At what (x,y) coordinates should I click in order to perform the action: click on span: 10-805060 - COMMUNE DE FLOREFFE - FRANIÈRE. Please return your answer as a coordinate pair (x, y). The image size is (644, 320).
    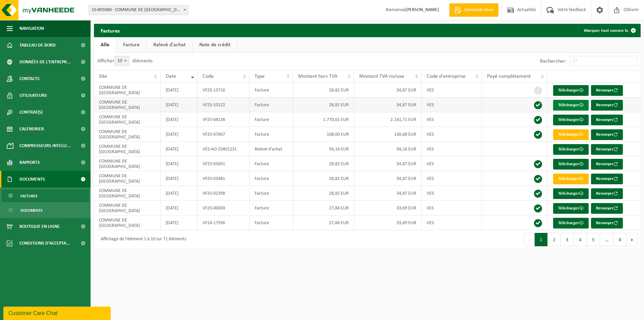
    Looking at the image, I should click on (138, 10).